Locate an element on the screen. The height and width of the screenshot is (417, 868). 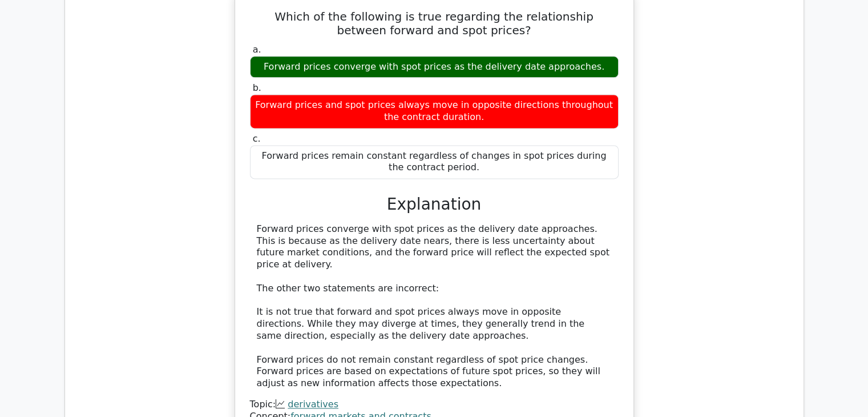
div: Forward prices converge with spot prices as the delivery date approaches. is located at coordinates (435, 67).